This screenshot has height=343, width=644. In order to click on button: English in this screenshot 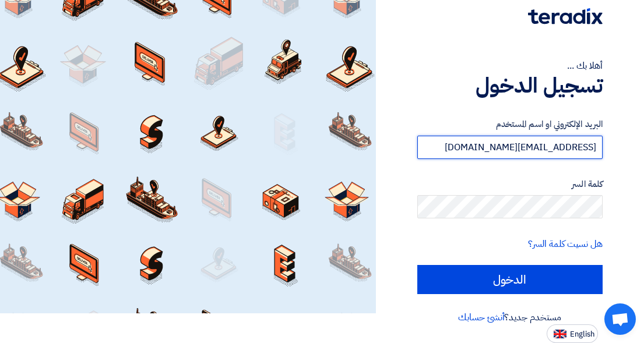, I will do `click(572, 334)`.